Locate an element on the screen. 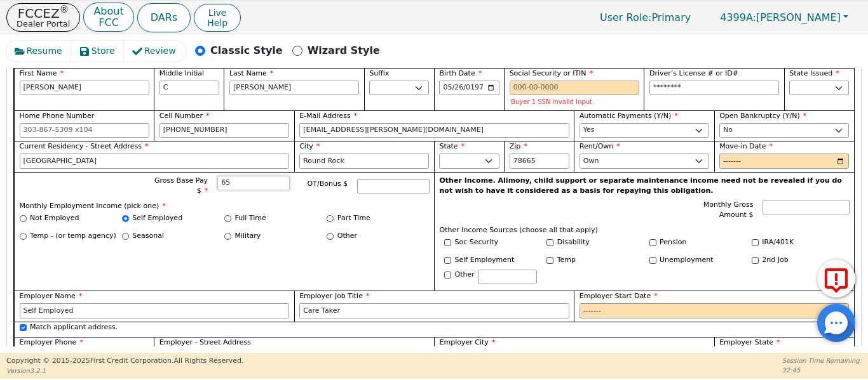 Image resolution: width=868 pixels, height=380 pixels. p: FCC is located at coordinates (108, 23).